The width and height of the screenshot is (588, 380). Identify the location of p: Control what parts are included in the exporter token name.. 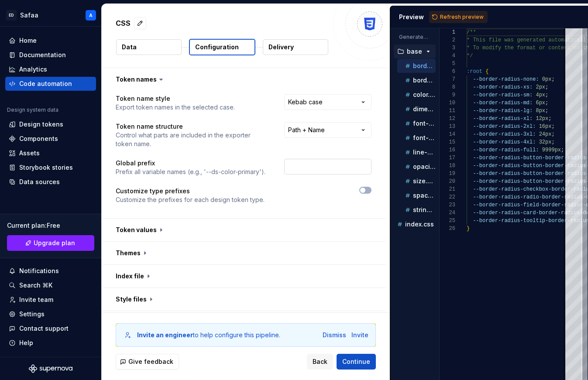
(192, 140).